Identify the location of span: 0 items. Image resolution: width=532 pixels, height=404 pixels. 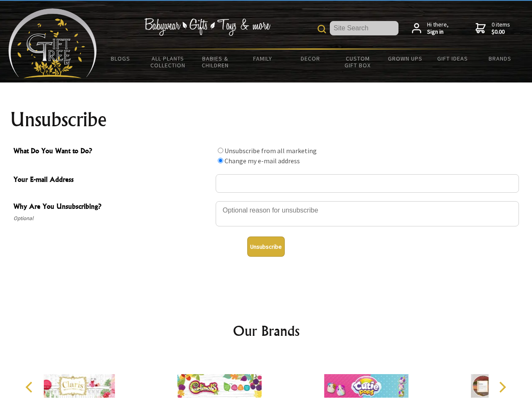
(501, 28).